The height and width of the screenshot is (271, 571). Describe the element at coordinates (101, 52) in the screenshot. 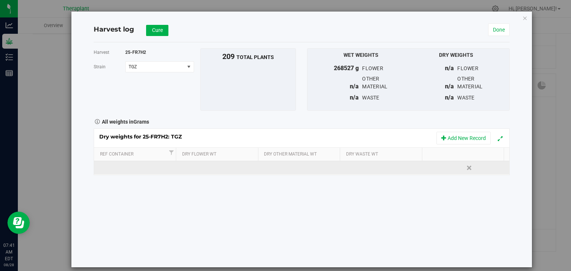

I see `span: Harvest` at that location.